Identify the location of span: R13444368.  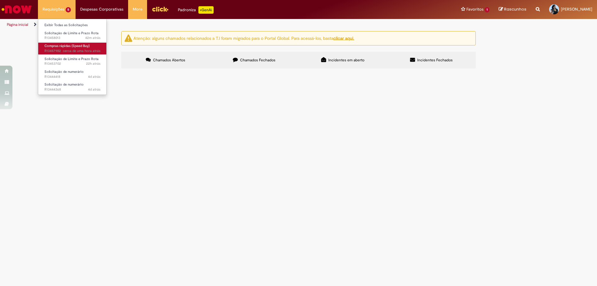
(72, 90).